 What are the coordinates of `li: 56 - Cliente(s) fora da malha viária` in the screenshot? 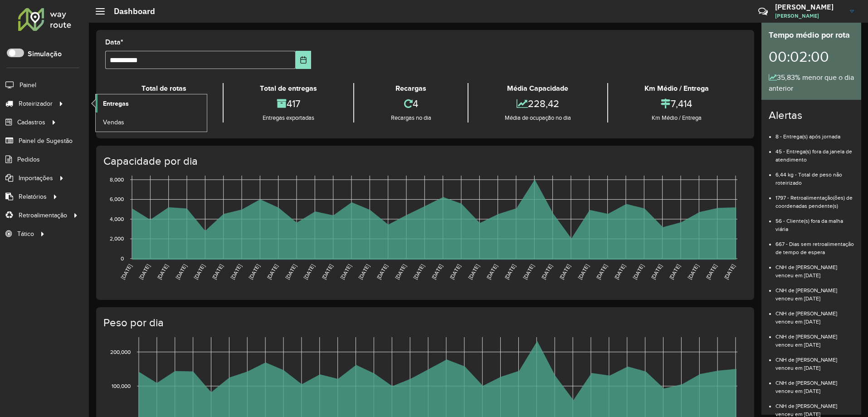 It's located at (815, 221).